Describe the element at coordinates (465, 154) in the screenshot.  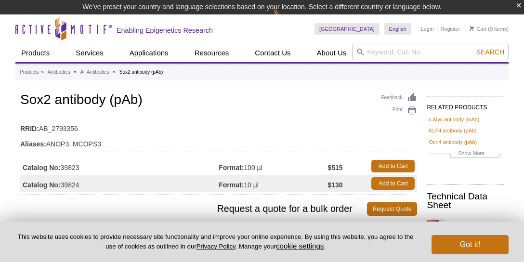
I see `a: Show More` at that location.